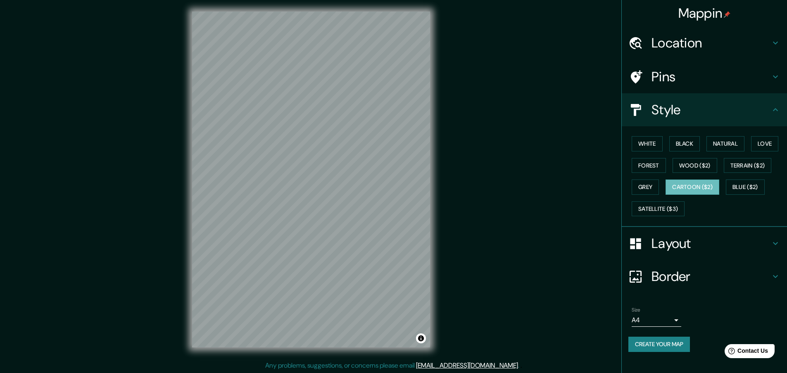 Image resolution: width=787 pixels, height=373 pixels. I want to click on h4: Location, so click(711, 43).